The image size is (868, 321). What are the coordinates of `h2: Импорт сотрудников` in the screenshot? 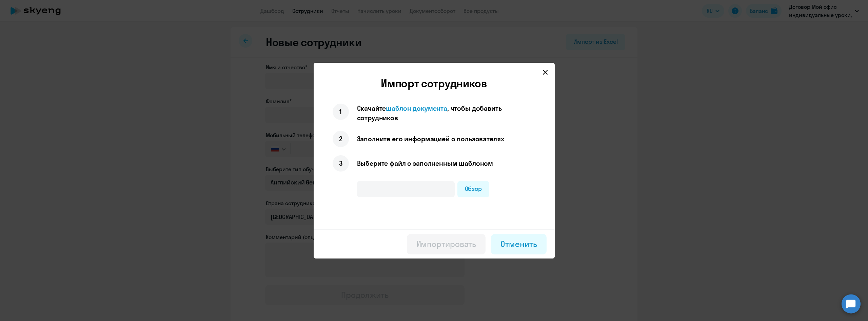 It's located at (434, 83).